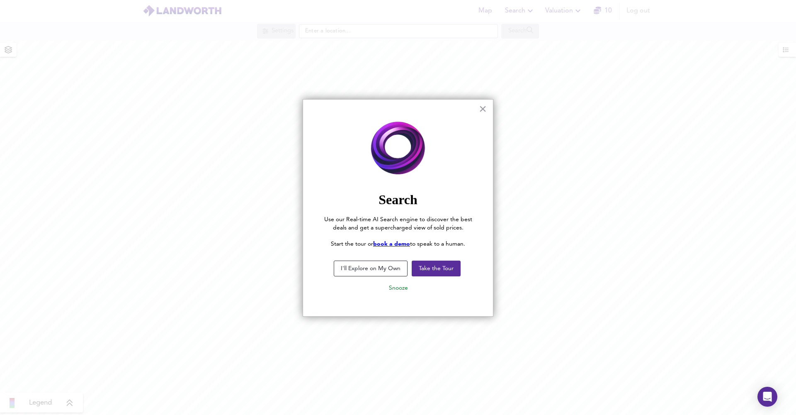 The height and width of the screenshot is (415, 796). I want to click on p: Use our Real-time AI Search engine to discover the best deals and get a supercharged view of sold..., so click(398, 223).